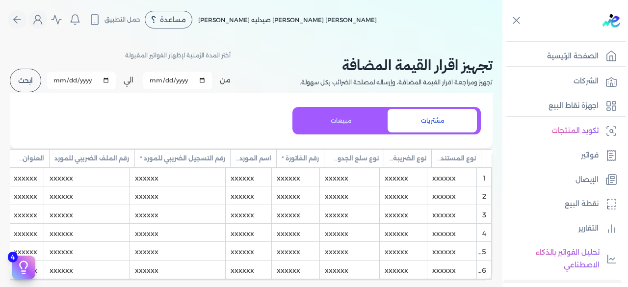 The height and width of the screenshot is (287, 628). I want to click on img: logo, so click(611, 21).